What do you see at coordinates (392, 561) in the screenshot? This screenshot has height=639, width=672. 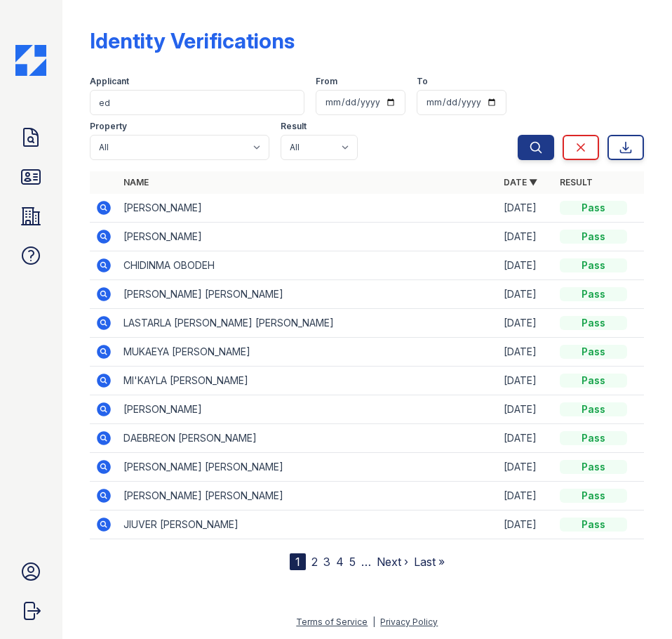 I see `a: Next ›` at bounding box center [392, 561].